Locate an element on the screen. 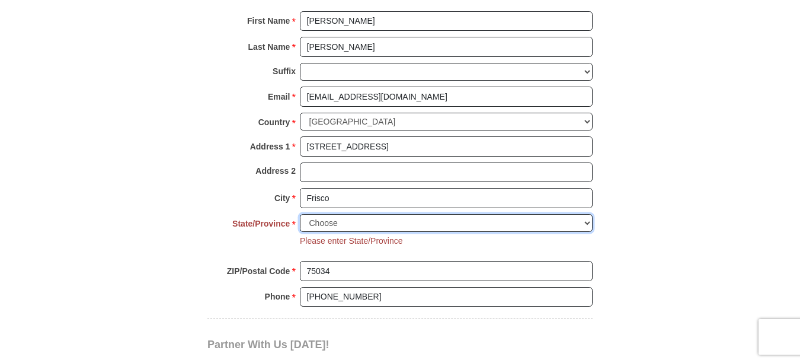 The height and width of the screenshot is (363, 800). strong: State/Province is located at coordinates (261, 223).